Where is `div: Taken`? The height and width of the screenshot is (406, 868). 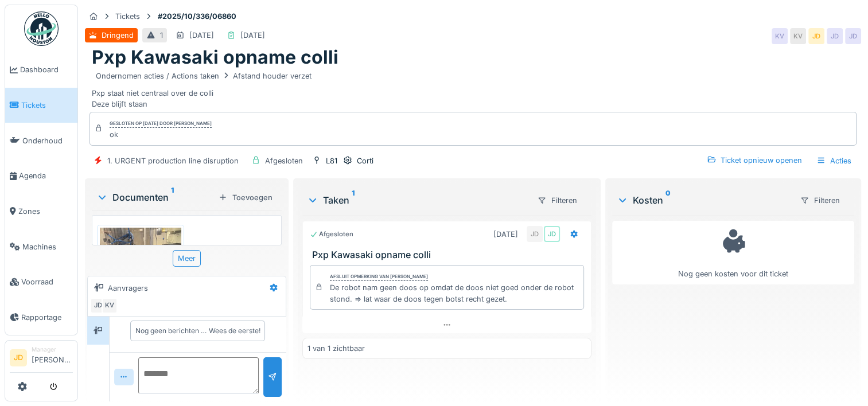 div: Taken is located at coordinates (417, 200).